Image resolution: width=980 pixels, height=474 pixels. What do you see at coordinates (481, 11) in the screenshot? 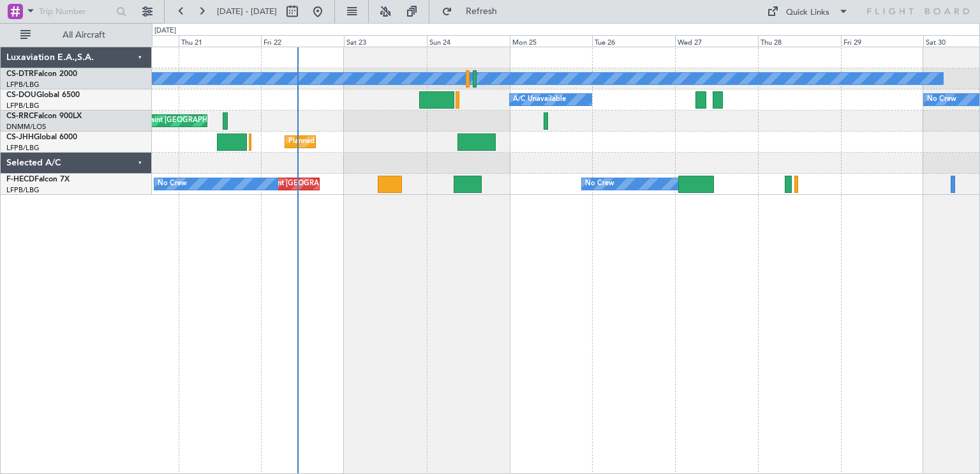
I see `span: Refresh` at bounding box center [481, 11].